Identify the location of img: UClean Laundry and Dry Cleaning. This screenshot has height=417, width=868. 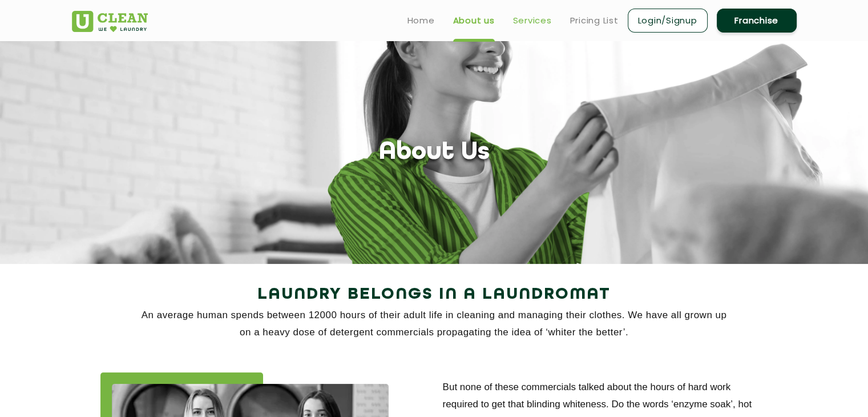
(109, 21).